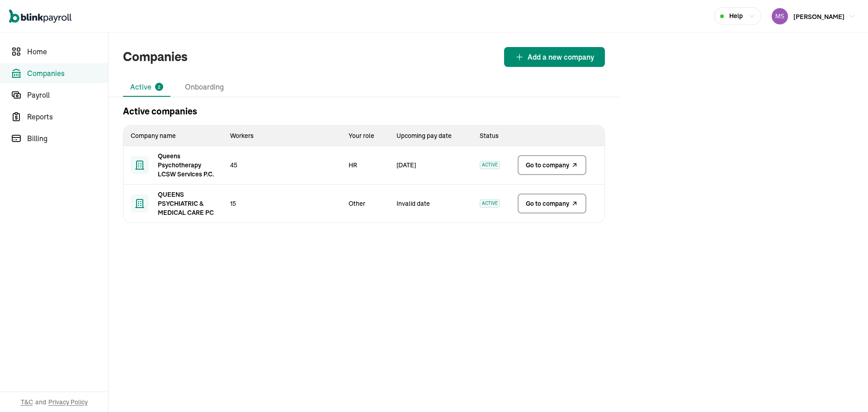 Image resolution: width=868 pixels, height=412 pixels. Describe the element at coordinates (282, 165) in the screenshot. I see `td: 45` at that location.